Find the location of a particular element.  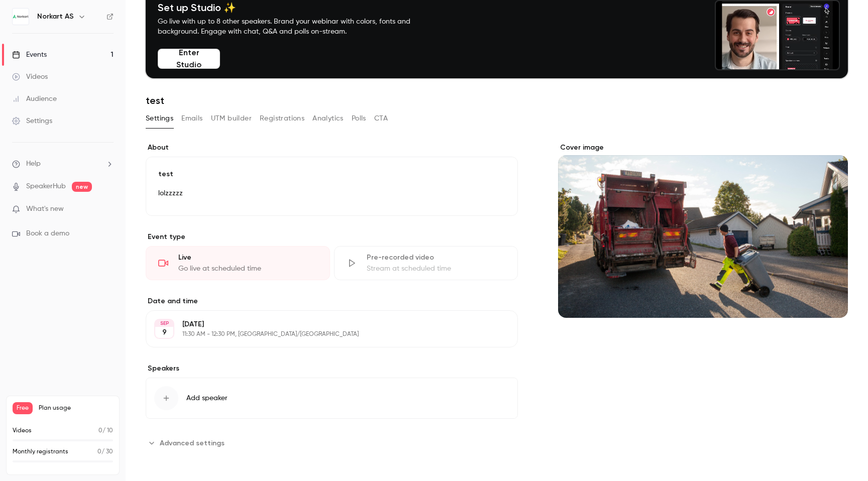

span: Free is located at coordinates (23, 409).